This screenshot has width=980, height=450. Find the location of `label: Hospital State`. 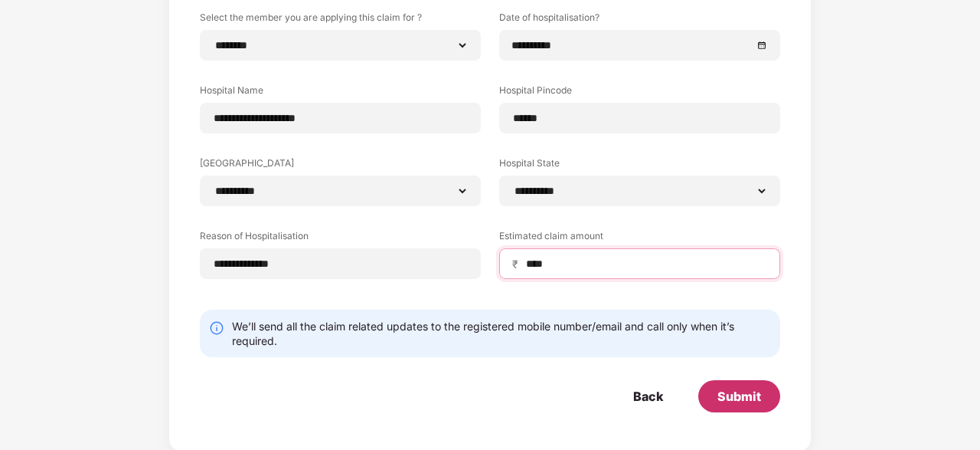

label: Hospital State is located at coordinates (639, 165).